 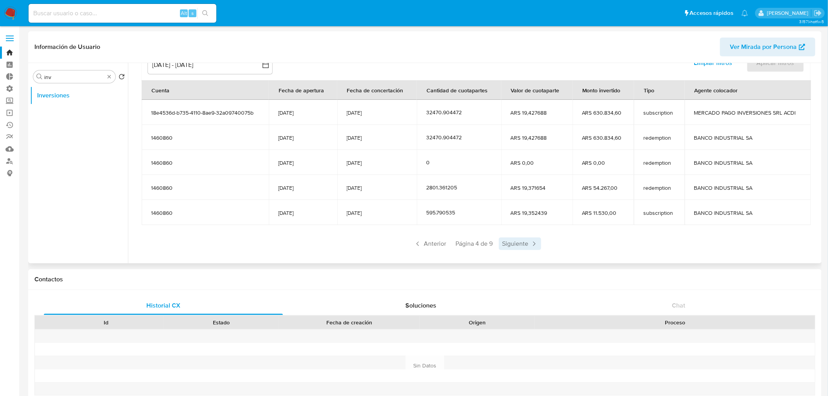 What do you see at coordinates (764, 47) in the screenshot?
I see `span: Ver Mirada por Persona` at bounding box center [764, 47].